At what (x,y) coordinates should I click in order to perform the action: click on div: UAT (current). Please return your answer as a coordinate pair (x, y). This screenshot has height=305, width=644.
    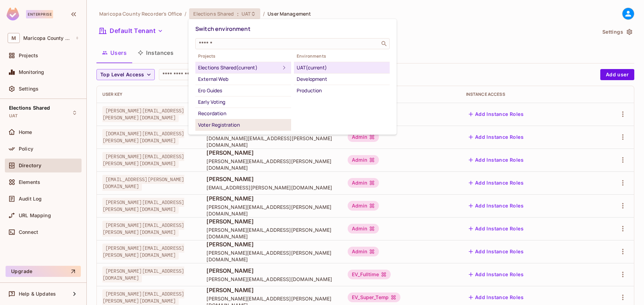
    Looking at the image, I should click on (342, 68).